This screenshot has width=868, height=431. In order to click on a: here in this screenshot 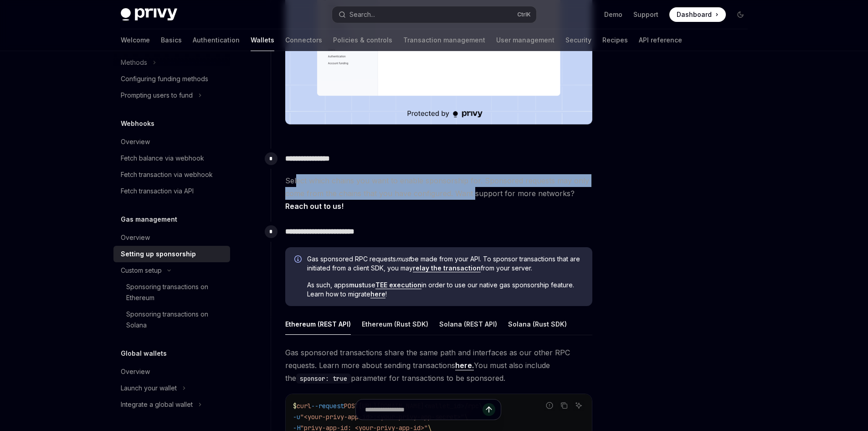, I will do `click(378, 294)`.